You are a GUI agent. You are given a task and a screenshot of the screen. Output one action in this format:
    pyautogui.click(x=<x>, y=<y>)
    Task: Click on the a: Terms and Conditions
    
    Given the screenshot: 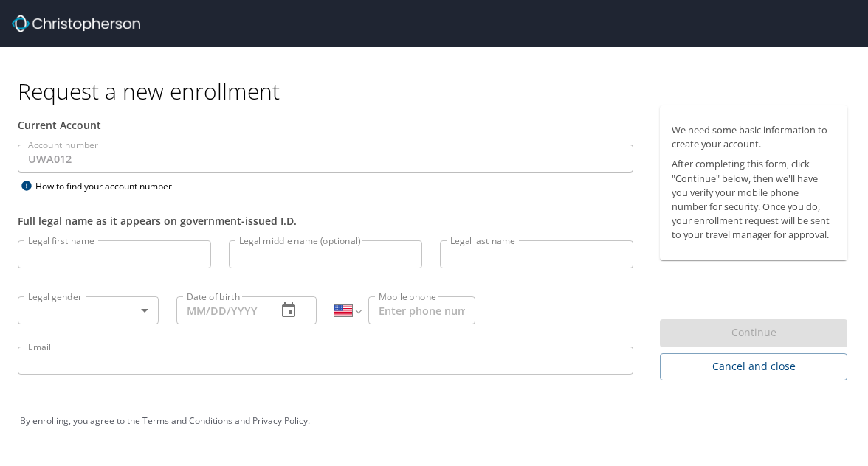 What is the action you would take?
    pyautogui.click(x=188, y=420)
    